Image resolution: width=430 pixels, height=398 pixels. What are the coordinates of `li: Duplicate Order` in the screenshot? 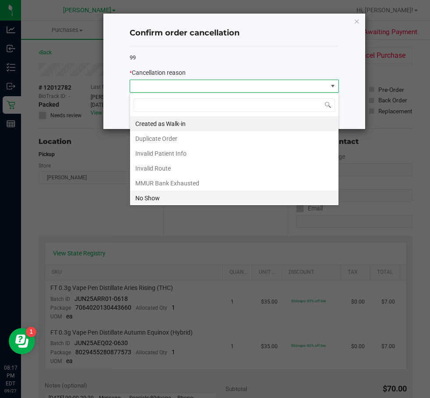 It's located at (234, 139).